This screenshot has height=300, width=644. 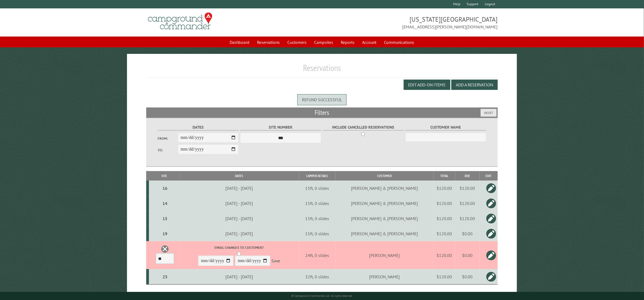 What do you see at coordinates (489, 112) in the screenshot?
I see `button: Reset` at bounding box center [489, 112].